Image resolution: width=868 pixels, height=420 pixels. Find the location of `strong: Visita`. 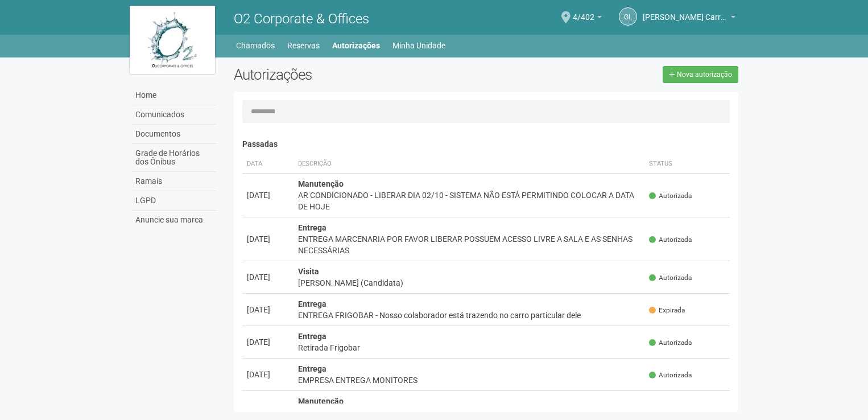

strong: Visita is located at coordinates (308, 271).